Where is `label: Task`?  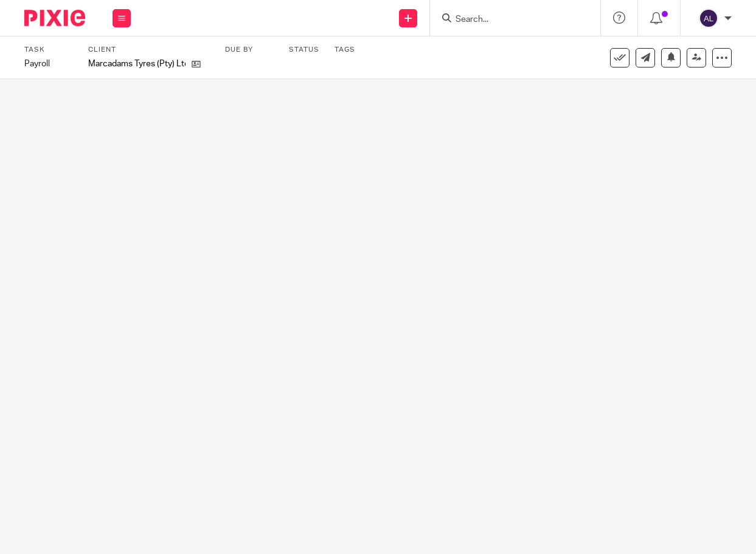 label: Task is located at coordinates (49, 50).